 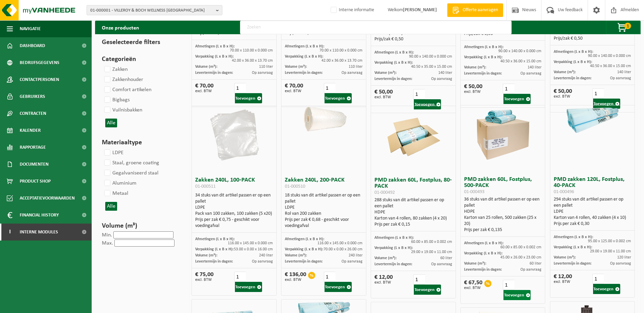 I want to click on div: € 50,00, so click(x=473, y=89).